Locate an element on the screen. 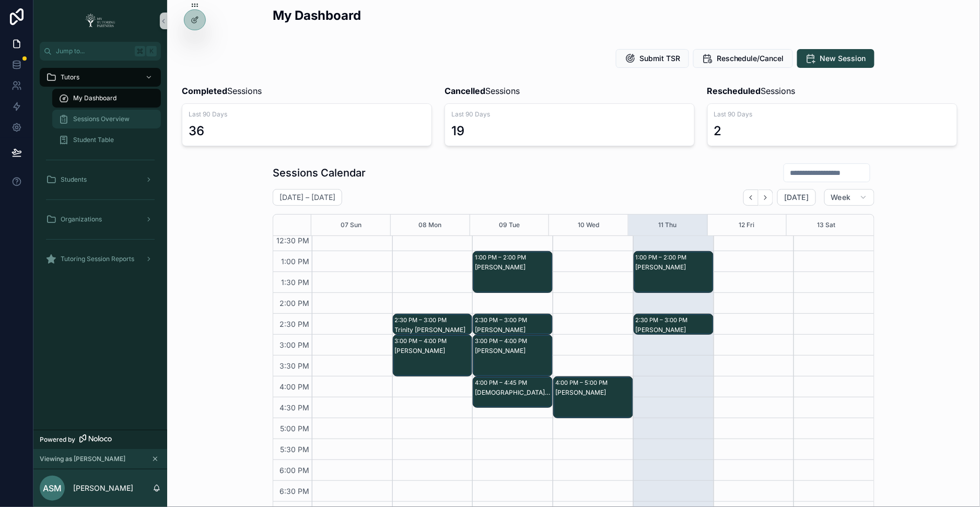  div: 10 Wed is located at coordinates (588, 225).